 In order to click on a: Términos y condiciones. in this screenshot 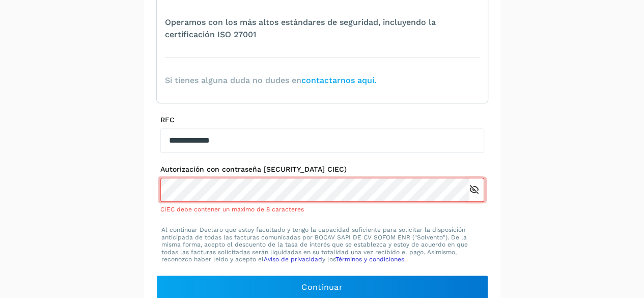, I will do `click(371, 259)`.